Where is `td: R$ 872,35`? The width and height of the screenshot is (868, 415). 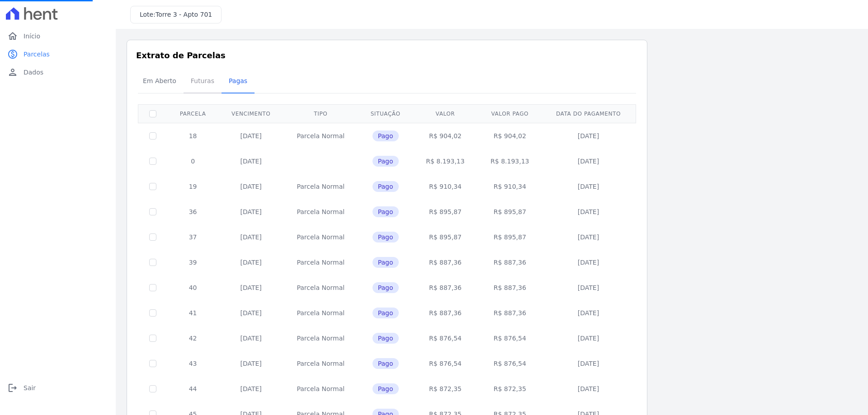 td: R$ 872,35 is located at coordinates (510, 389).